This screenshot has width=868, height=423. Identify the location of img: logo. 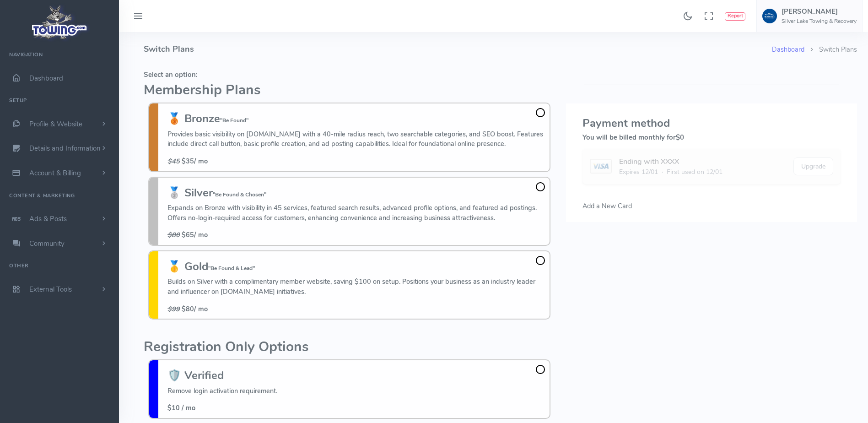
(59, 22).